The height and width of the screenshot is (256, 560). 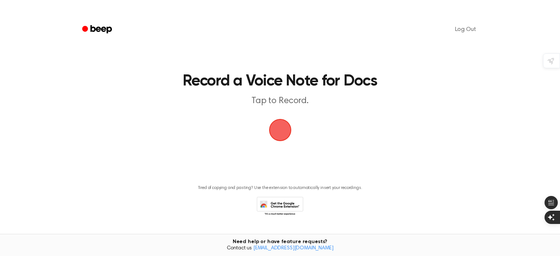 I want to click on h1: Record a Voice Note for Docs, so click(x=280, y=81).